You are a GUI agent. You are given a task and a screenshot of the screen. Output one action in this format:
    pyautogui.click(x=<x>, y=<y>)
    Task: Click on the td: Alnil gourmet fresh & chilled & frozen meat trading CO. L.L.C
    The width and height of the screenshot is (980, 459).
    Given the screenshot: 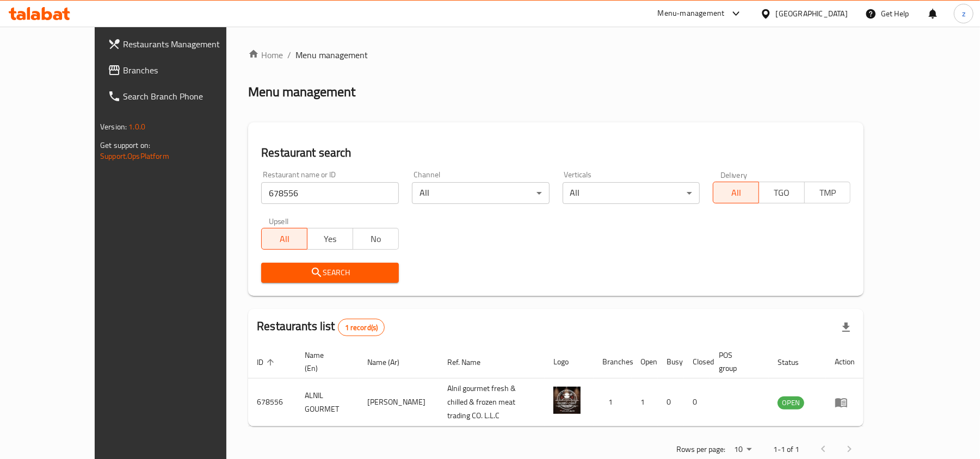 What is the action you would take?
    pyautogui.click(x=491, y=402)
    